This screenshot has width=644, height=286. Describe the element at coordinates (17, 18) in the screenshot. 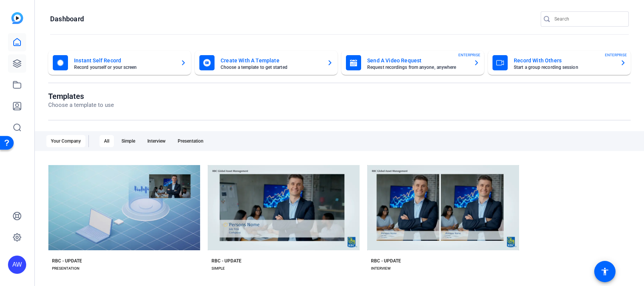

I see `img: blue-gradient.svg` at that location.